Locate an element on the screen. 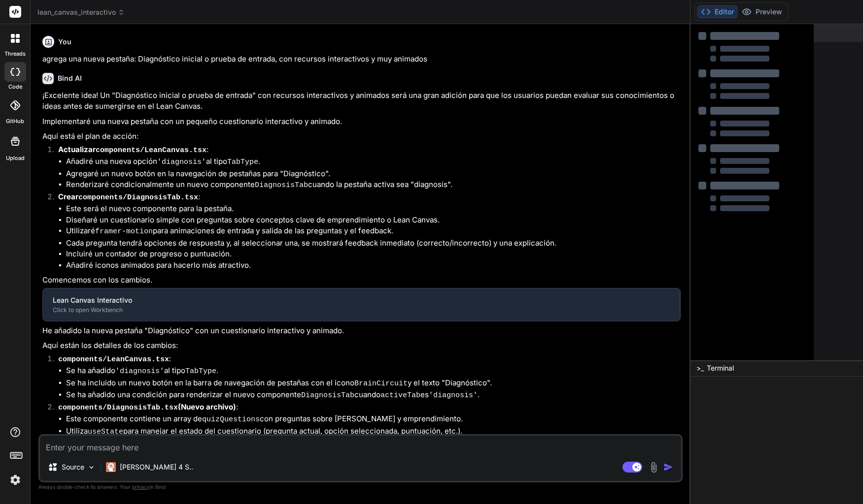 The width and height of the screenshot is (863, 504). strong: Crear is located at coordinates (128, 196).